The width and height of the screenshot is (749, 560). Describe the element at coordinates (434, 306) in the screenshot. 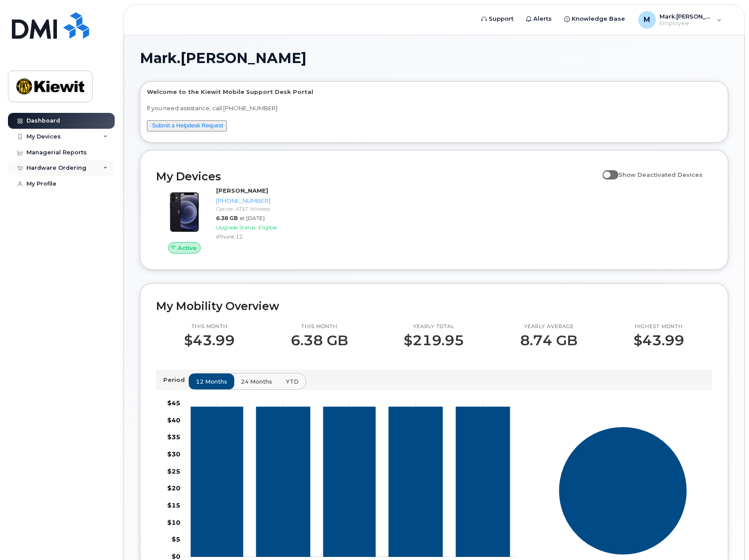

I see `h2: My Mobility Overview` at that location.